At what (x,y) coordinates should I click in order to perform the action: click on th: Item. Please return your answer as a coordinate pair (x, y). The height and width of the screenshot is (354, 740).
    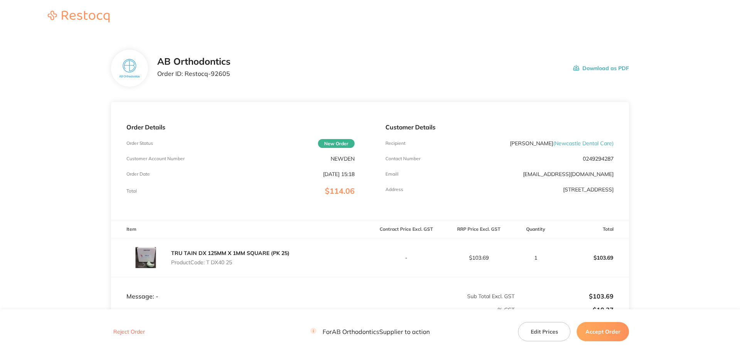
    Looking at the image, I should click on (241, 229).